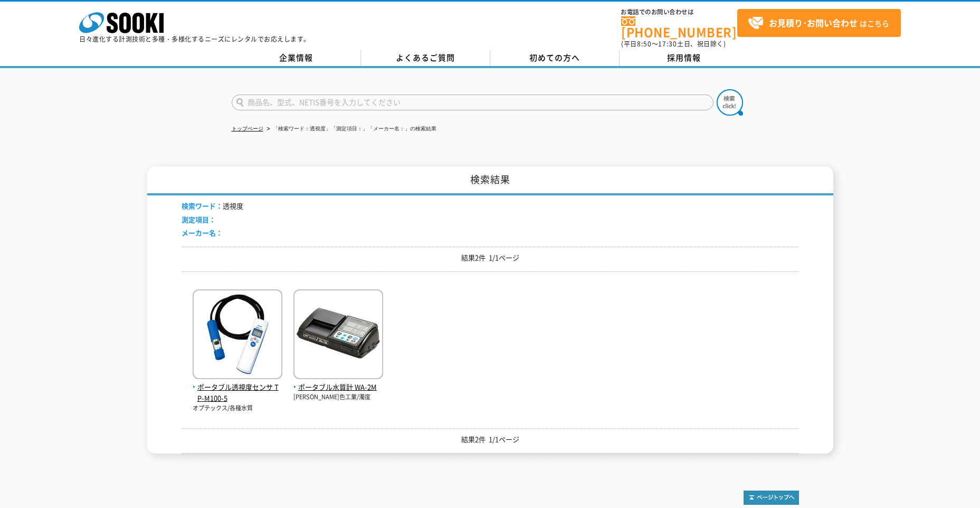 The height and width of the screenshot is (508, 980). What do you see at coordinates (296, 58) in the screenshot?
I see `a: 企業情報` at bounding box center [296, 58].